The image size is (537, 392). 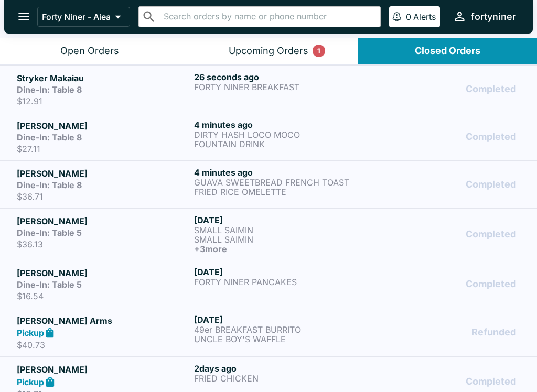 What do you see at coordinates (280, 330) in the screenshot?
I see `p: 49er BREAKFAST BURRITO` at bounding box center [280, 330].